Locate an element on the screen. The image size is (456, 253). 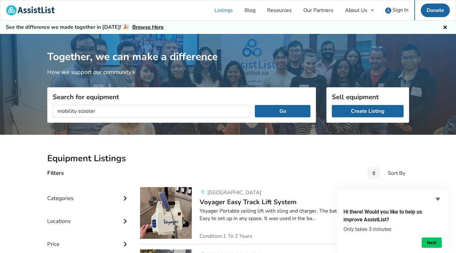
a: user icon Sign In is located at coordinates (397, 10).